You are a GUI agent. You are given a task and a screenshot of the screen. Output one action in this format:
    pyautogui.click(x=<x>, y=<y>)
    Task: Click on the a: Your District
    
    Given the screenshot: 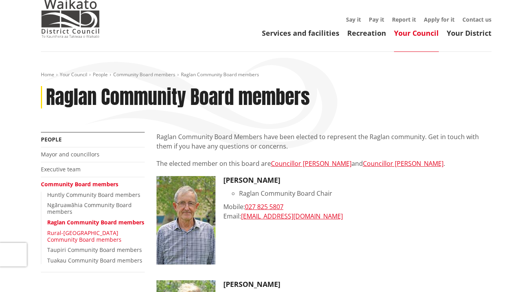 What is the action you would take?
    pyautogui.click(x=469, y=33)
    